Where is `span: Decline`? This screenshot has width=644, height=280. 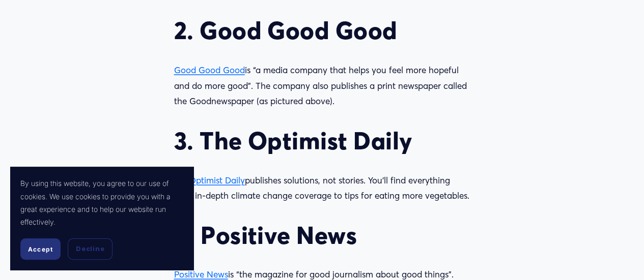 span: Decline is located at coordinates (90, 249).